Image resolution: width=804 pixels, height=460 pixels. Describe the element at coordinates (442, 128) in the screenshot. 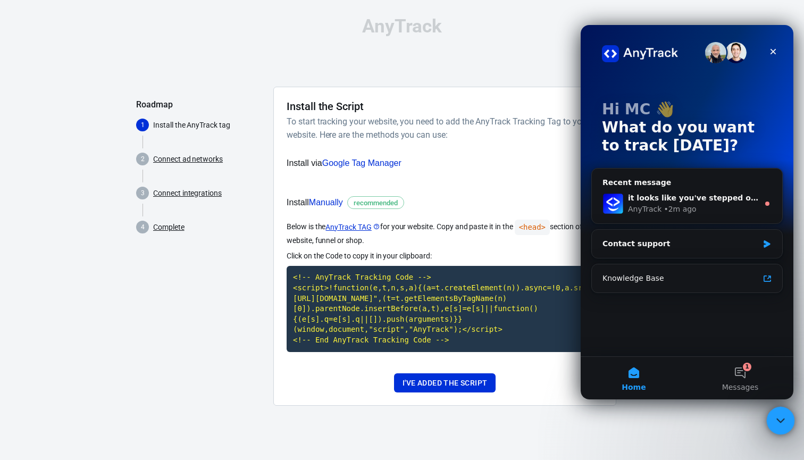

I see `h6: To start tracking your website, you need to add the AnyTrack Tracking Tag to your website. Here a...` at that location.